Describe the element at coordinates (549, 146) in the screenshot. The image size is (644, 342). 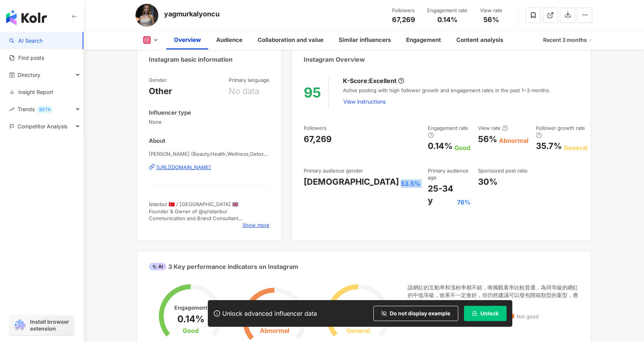
I see `div: 35.7%` at that location.